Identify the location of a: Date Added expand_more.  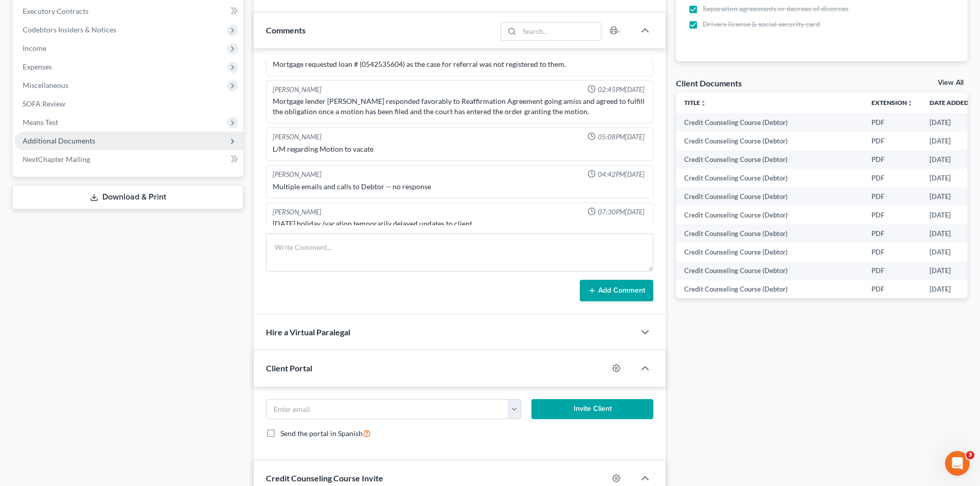
(952, 102).